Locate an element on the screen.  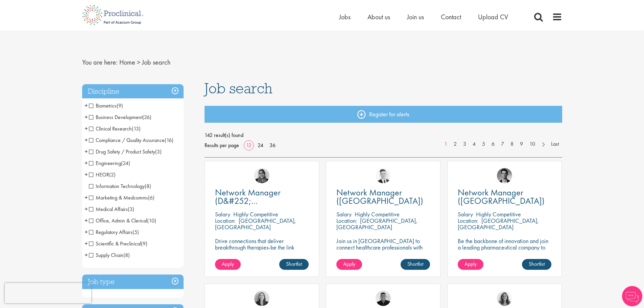
span: Marketing & Medcomms is located at coordinates (118, 197).